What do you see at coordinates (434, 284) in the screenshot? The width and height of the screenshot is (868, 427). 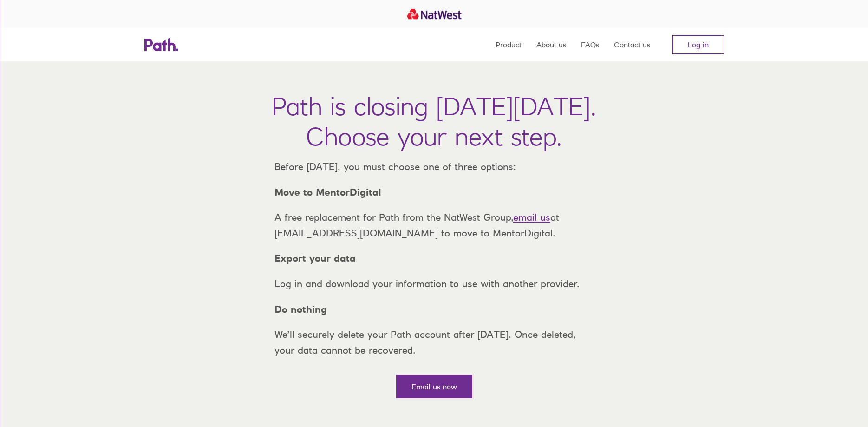 I see `p: Log in and download your information to use with another provider.` at bounding box center [434, 284].